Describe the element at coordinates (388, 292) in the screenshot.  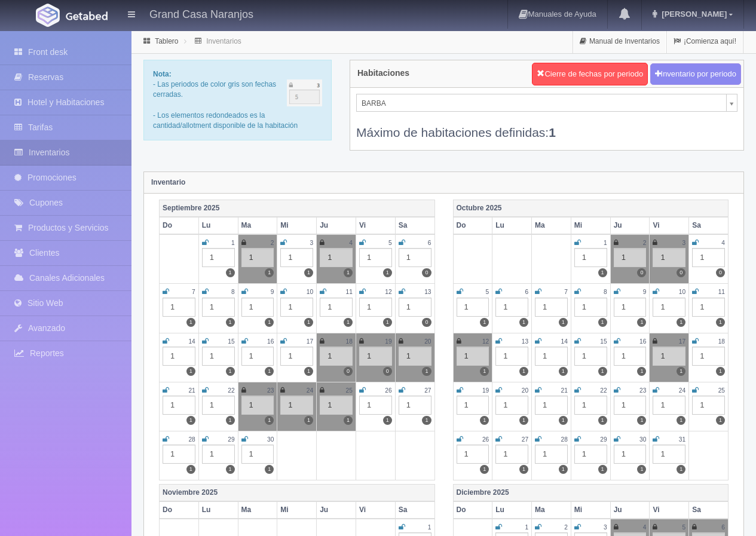
I see `small: 12` at that location.